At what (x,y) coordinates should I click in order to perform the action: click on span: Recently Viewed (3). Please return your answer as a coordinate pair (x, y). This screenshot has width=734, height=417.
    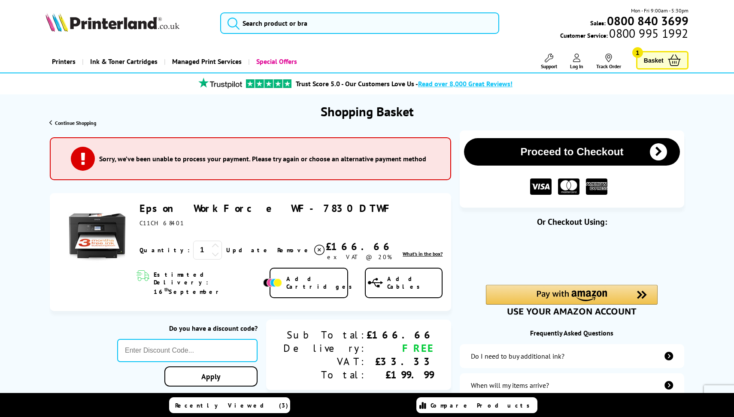
    Looking at the image, I should click on (232, 405).